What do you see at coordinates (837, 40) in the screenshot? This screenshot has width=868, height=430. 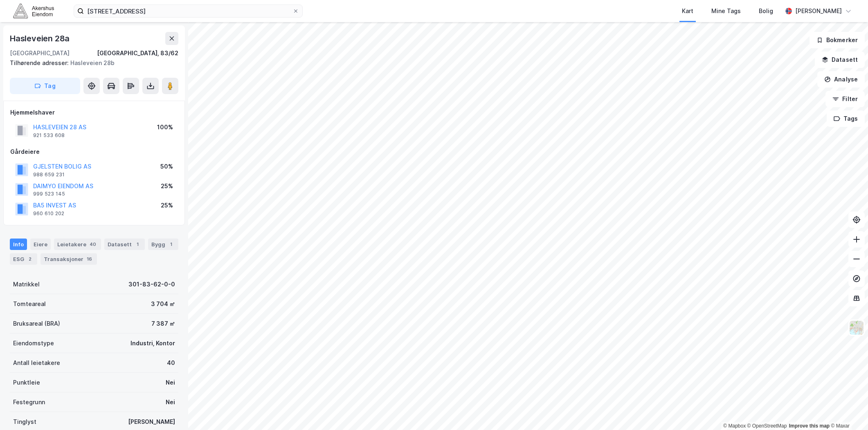 I see `button: Bokmerker` at bounding box center [837, 40].